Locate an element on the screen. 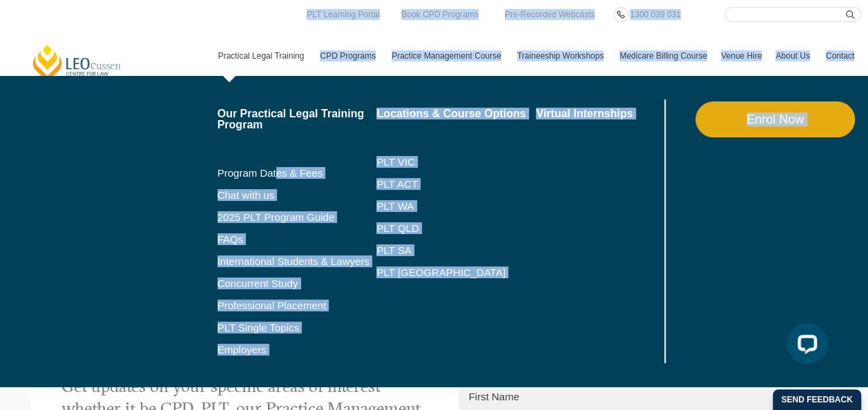 The image size is (868, 410). a: Our Practical Legal Training Program is located at coordinates (297, 120).